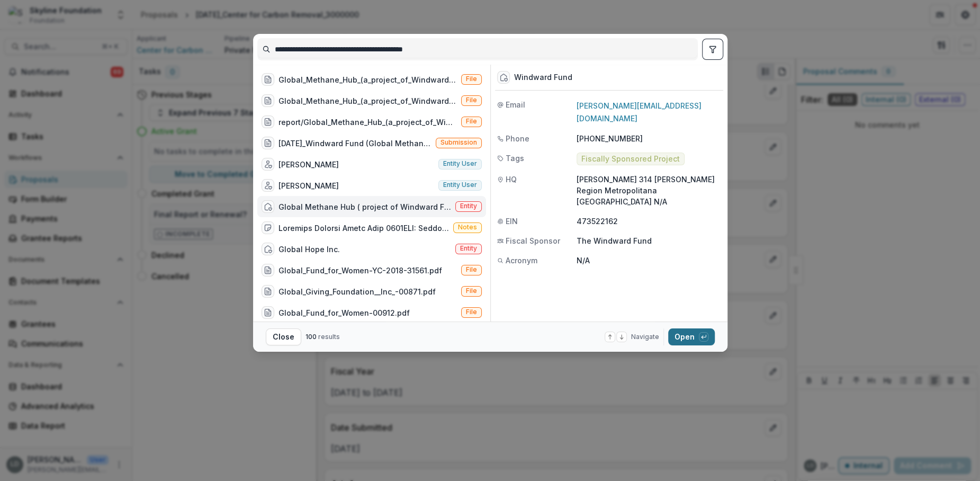 The width and height of the screenshot is (980, 481). Describe the element at coordinates (357, 291) in the screenshot. I see `div: Global_Giving_Foundation__Inc_-00871.pdf` at that location.